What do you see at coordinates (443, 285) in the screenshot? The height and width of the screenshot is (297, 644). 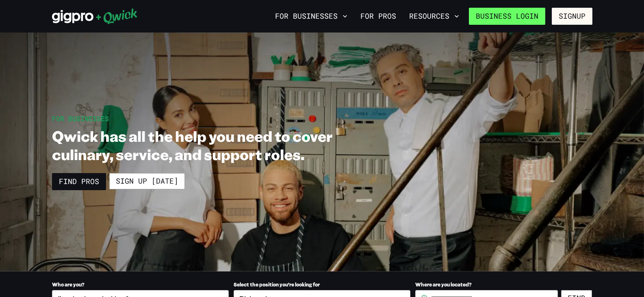 I see `span: Where are you located?` at bounding box center [443, 285].